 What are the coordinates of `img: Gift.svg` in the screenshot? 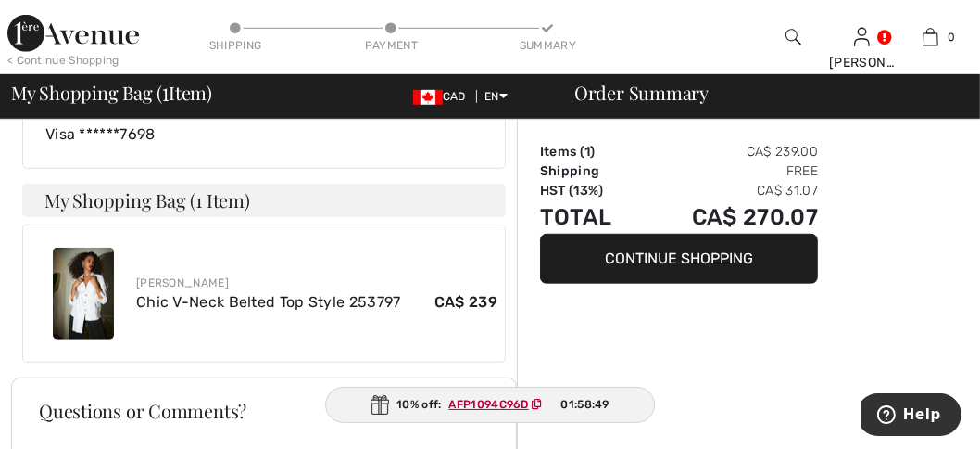 It's located at (380, 404).